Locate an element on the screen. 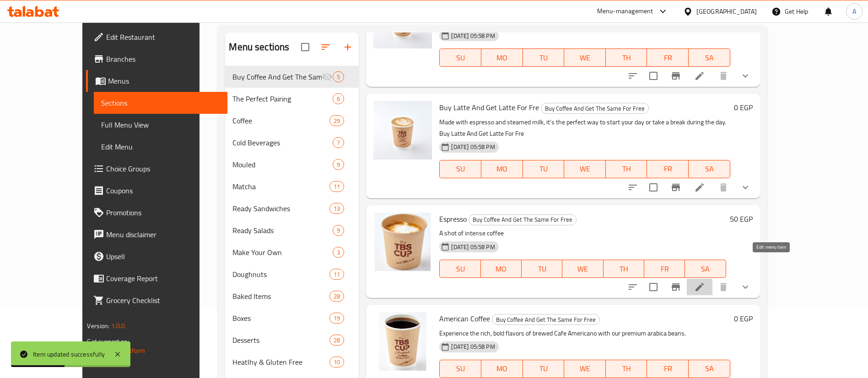 The image size is (868, 378). a: Upsell is located at coordinates (156, 257).